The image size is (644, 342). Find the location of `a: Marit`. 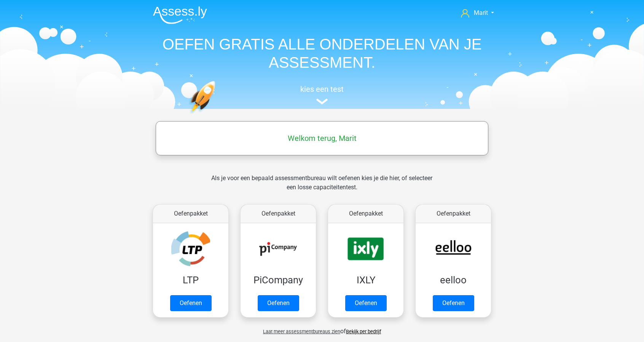

a: Marit is located at coordinates (477, 13).